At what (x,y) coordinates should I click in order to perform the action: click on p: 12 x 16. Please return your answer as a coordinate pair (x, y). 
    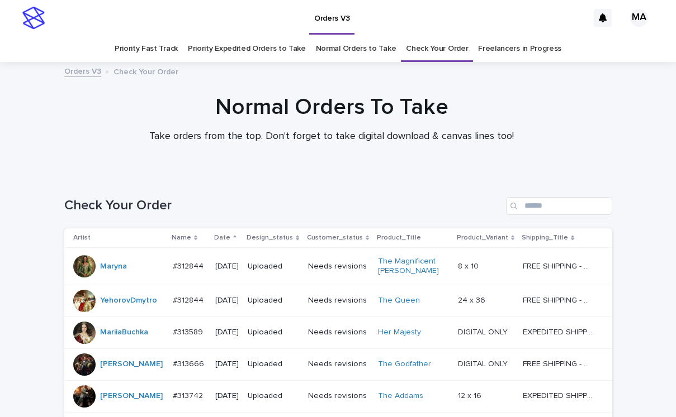
    Looking at the image, I should click on (471, 395).